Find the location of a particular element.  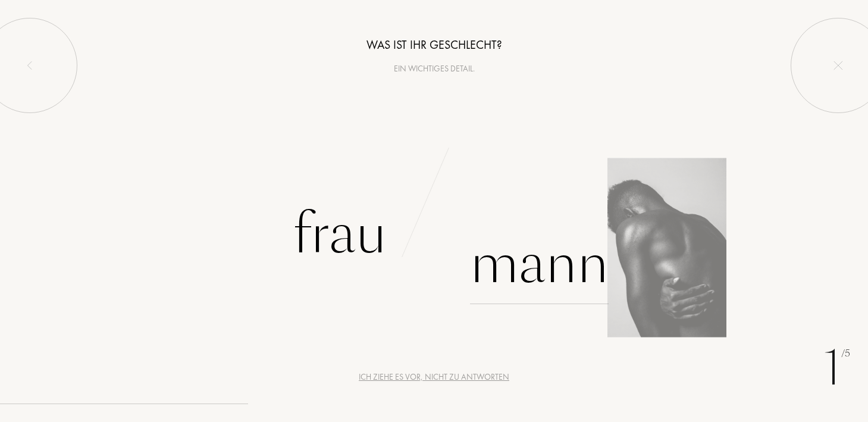

span: /5 is located at coordinates (845, 353).